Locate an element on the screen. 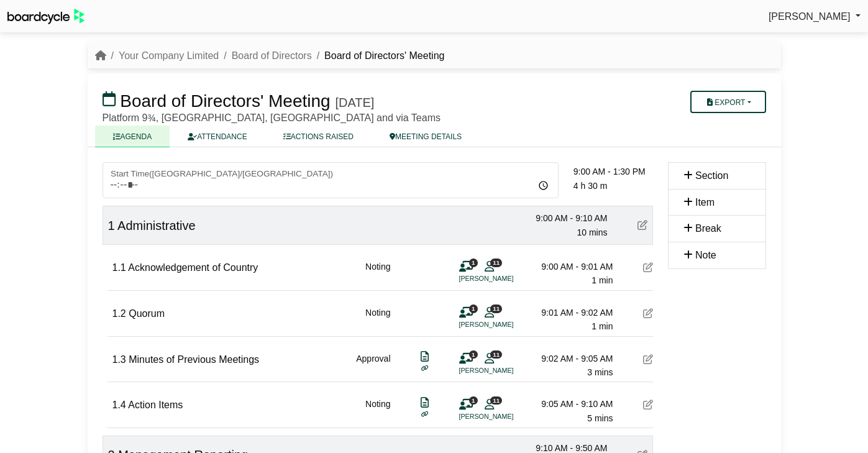 The width and height of the screenshot is (868, 453). span: Section is located at coordinates (711, 175).